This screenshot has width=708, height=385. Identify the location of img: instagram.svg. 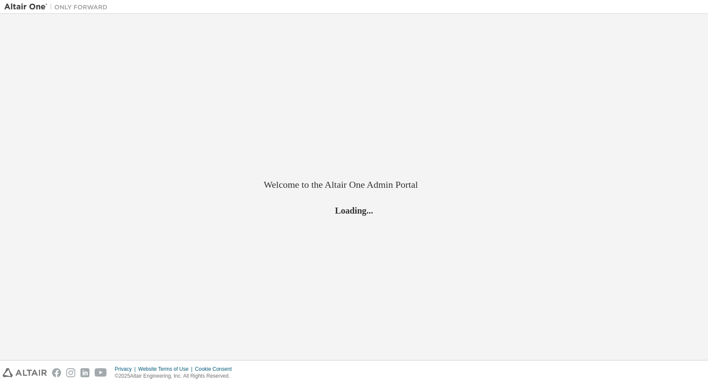
(71, 372).